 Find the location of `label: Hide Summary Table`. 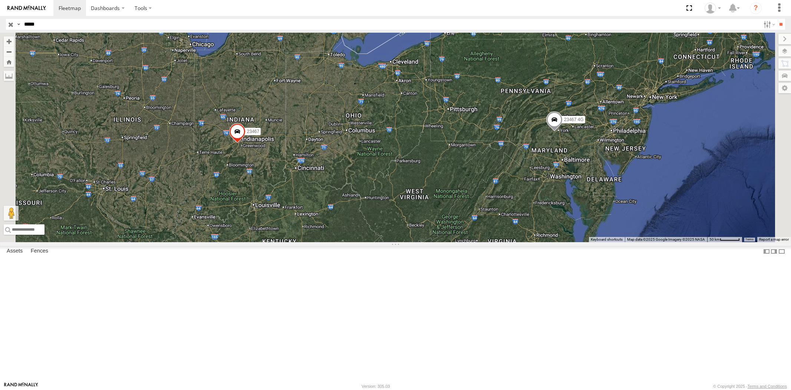

label: Hide Summary Table is located at coordinates (782, 251).